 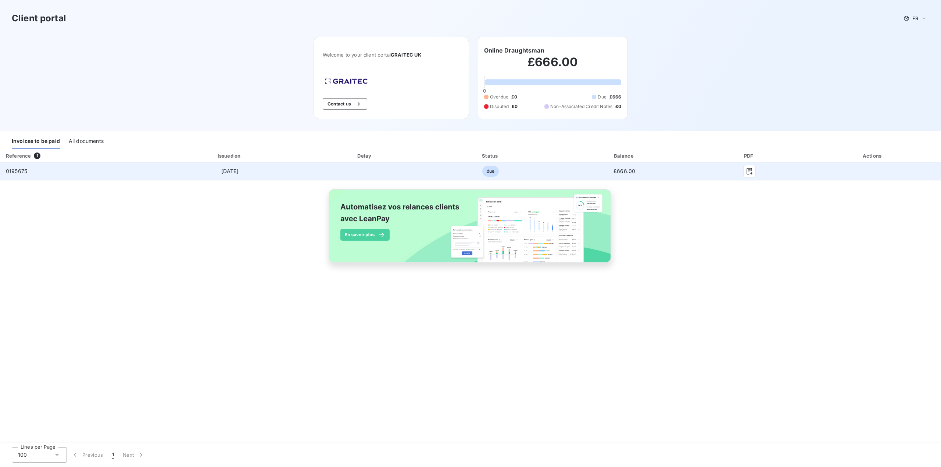 I want to click on span: Welcome to your client portal, so click(x=391, y=55).